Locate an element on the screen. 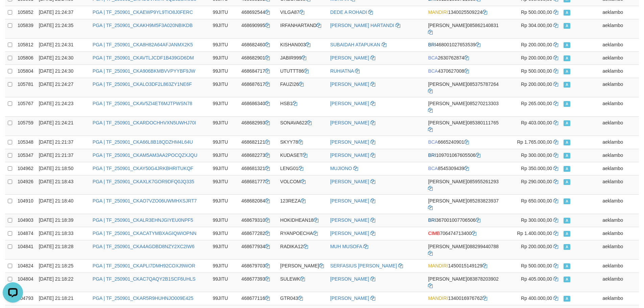  td: JABIR999 is located at coordinates (303, 58).